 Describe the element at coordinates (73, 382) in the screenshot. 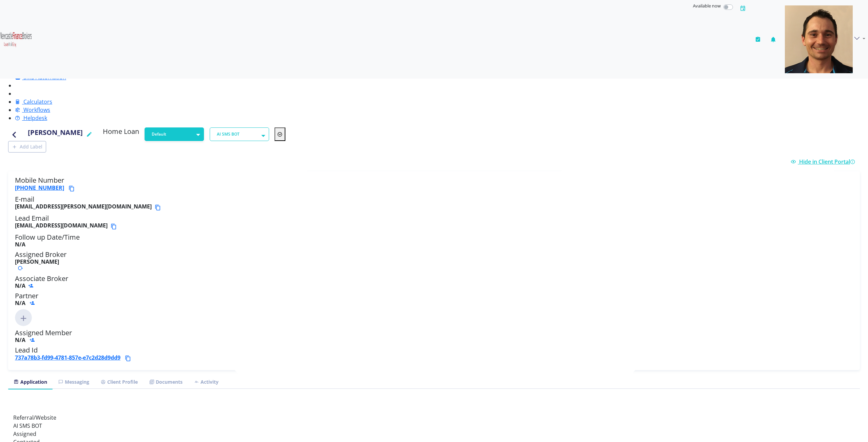

I see `a: Messaging` at that location.